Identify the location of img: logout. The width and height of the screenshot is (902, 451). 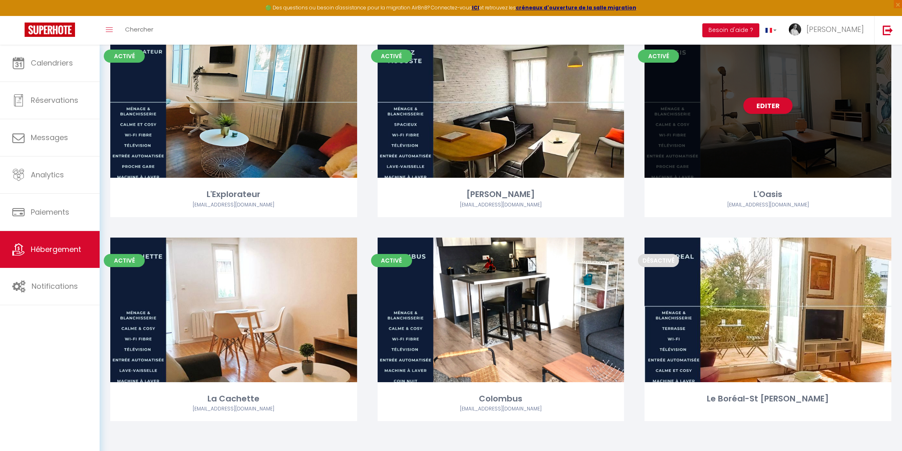
(887, 30).